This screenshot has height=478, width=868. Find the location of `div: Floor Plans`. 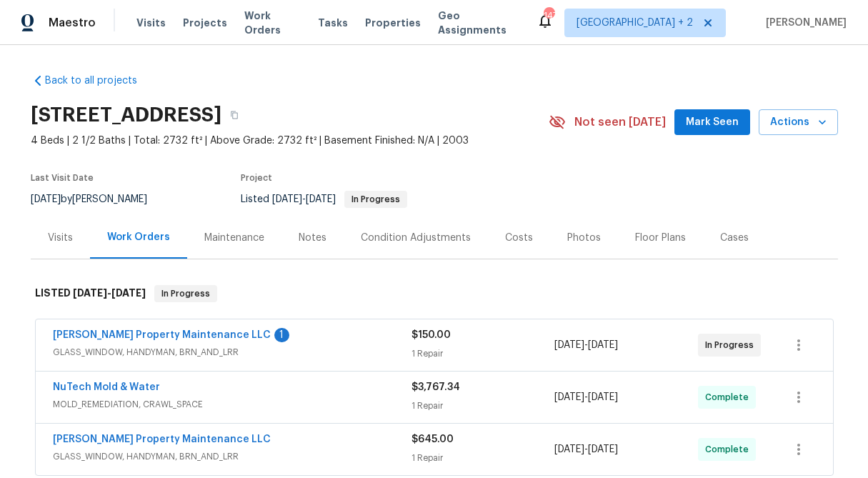

div: Floor Plans is located at coordinates (660, 238).